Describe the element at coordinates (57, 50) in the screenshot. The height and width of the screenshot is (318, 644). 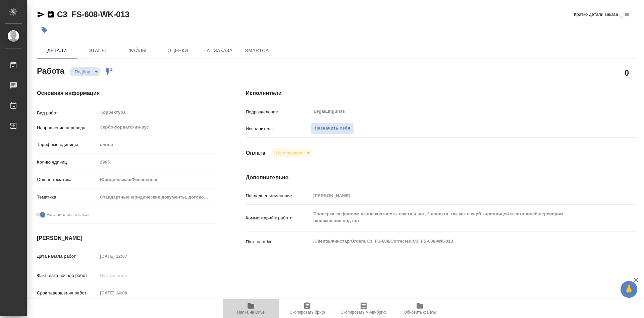
I see `span: Детали` at that location.